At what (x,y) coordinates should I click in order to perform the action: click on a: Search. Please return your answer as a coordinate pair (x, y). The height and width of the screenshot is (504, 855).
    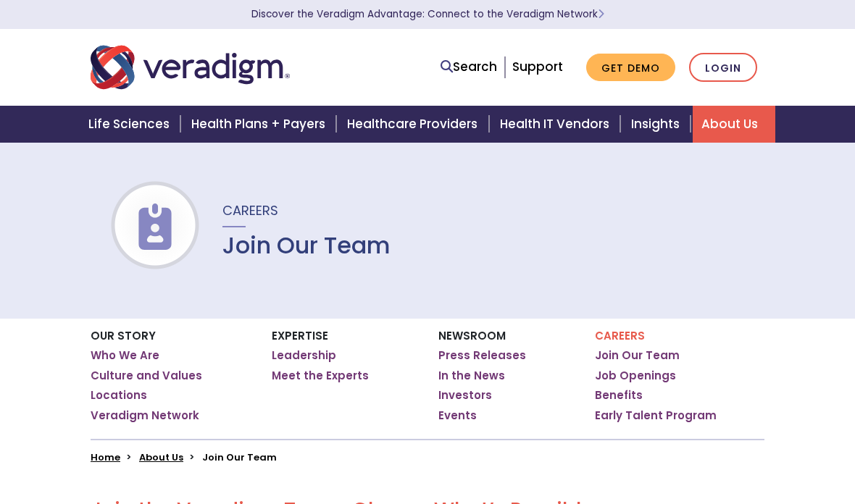
    Looking at the image, I should click on (469, 66).